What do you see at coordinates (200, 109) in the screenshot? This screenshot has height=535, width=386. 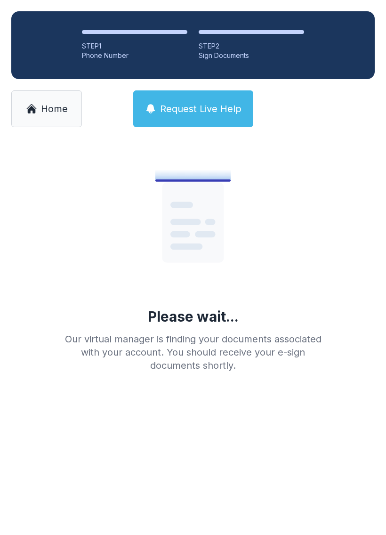 I see `span: Request Live Help` at bounding box center [200, 109].